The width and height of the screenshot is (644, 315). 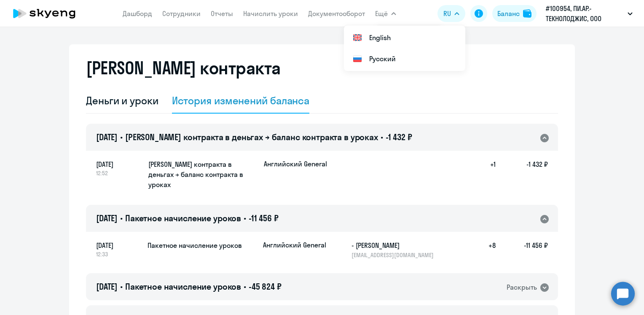 What do you see at coordinates (118, 254) in the screenshot?
I see `span: 12:33` at bounding box center [118, 254].